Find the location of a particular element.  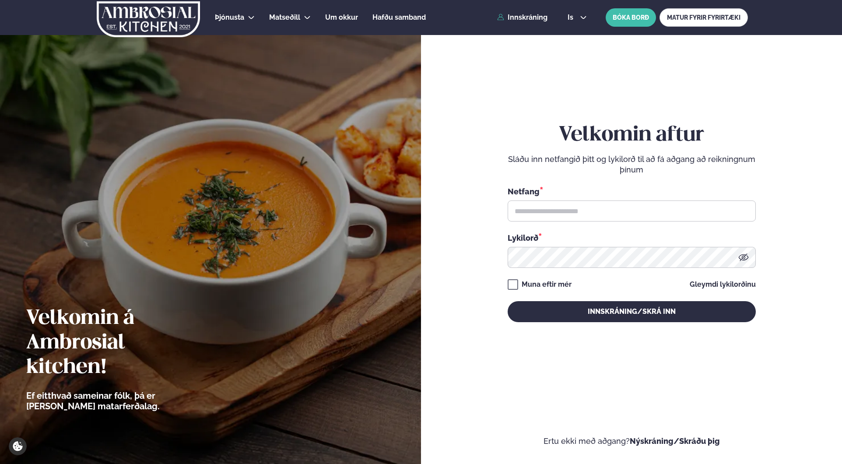

button: BÓKA BORÐ is located at coordinates (631, 18).